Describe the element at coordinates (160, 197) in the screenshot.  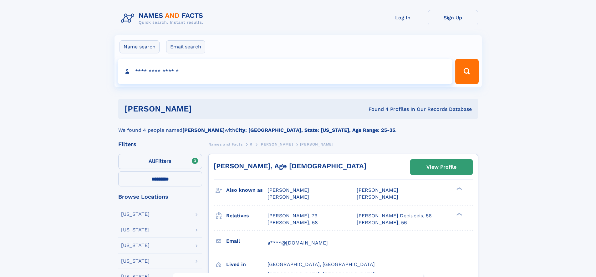
I see `div: Browse Locations` at that location.